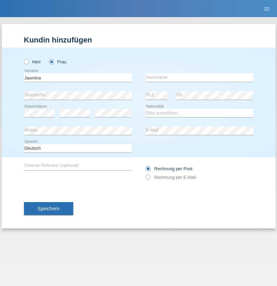  I want to click on a: menu, so click(267, 9).